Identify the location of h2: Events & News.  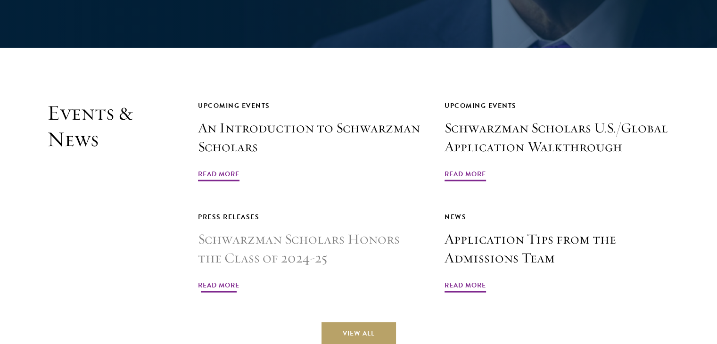
(99, 197).